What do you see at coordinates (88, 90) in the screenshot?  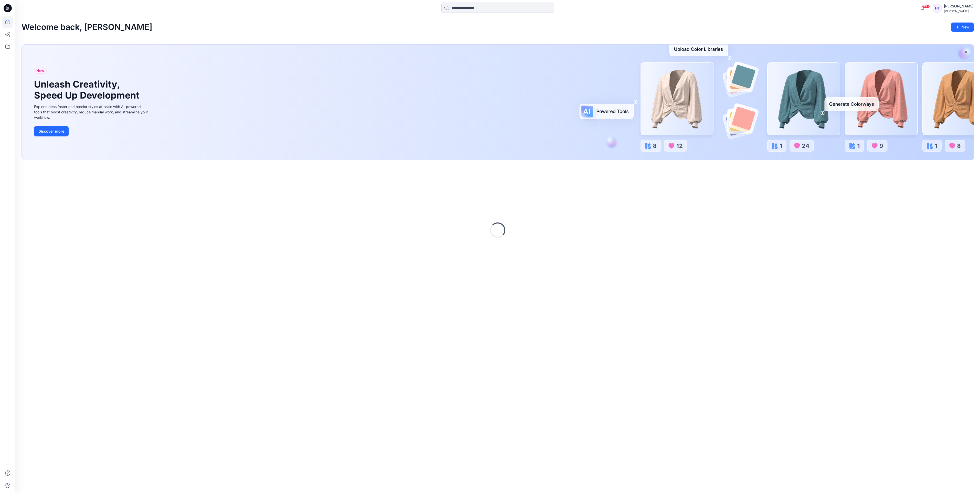 I see `h1: Unleash Creativity, Speed Up Development` at bounding box center [88, 90].